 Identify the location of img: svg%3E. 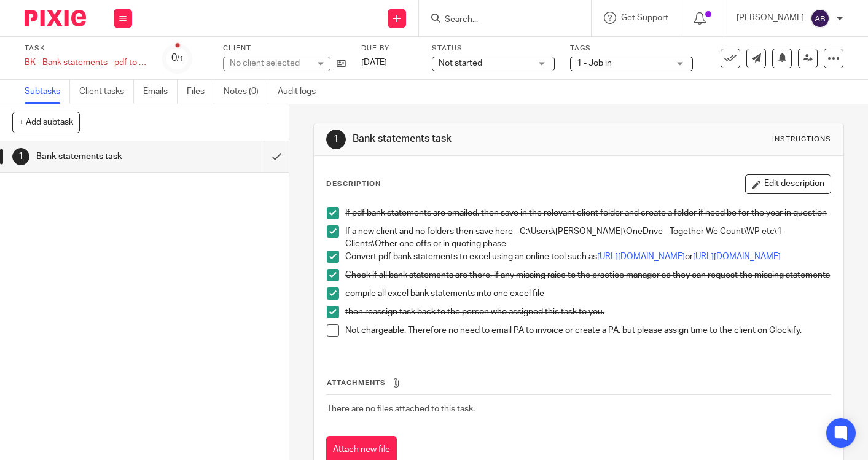
(820, 18).